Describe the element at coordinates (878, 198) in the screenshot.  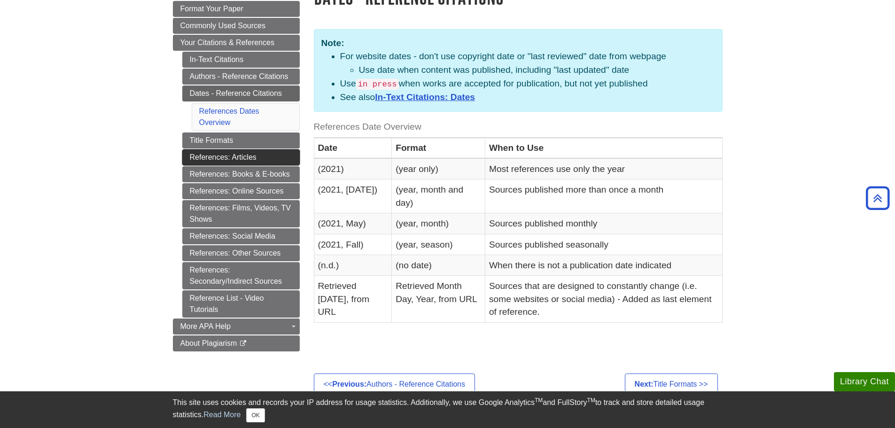
I see `a: Back to Top` at that location.